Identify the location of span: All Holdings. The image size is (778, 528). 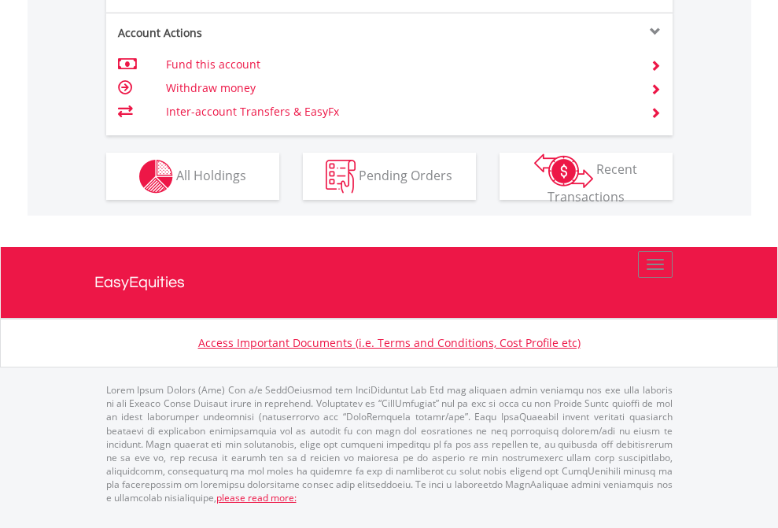
(211, 175).